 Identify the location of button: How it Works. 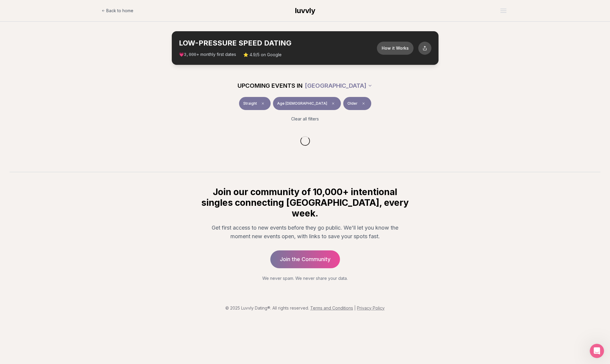
(395, 48).